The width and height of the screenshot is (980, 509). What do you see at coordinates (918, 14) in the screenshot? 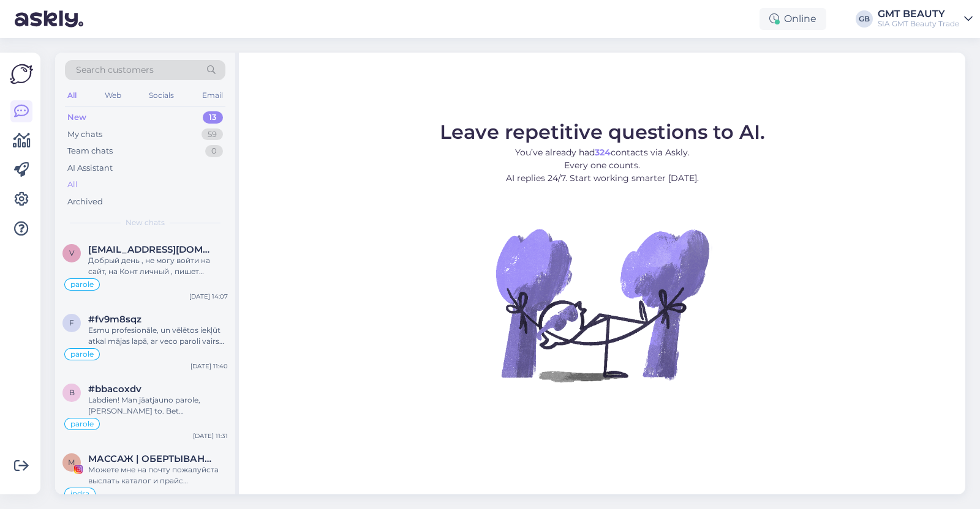
I see `div: GMT BEAUTY` at bounding box center [918, 14].